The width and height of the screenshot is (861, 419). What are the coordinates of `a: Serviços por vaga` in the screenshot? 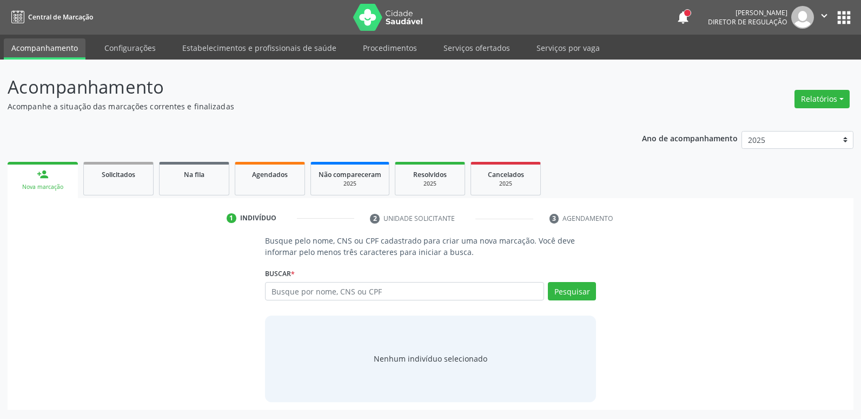 It's located at (568, 48).